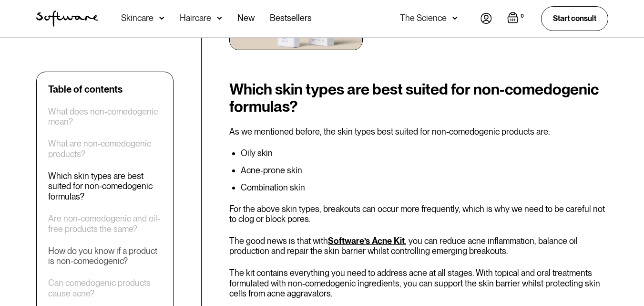  What do you see at coordinates (105, 186) in the screenshot?
I see `div: Which skin types are best suited for non-comedogenic formulas?` at bounding box center [105, 186].